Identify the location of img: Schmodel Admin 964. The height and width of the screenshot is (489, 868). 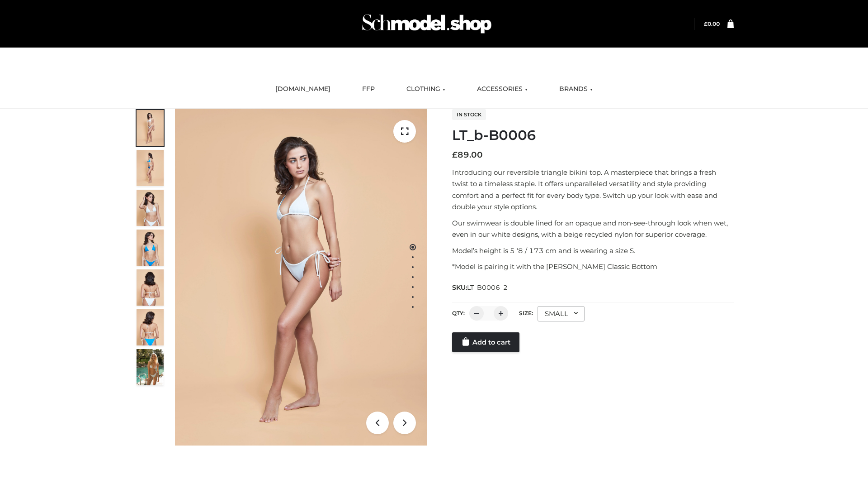
(427, 24).